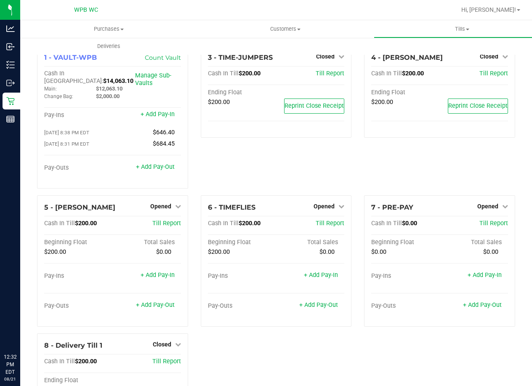  I want to click on span: $14,063.10, so click(118, 81).